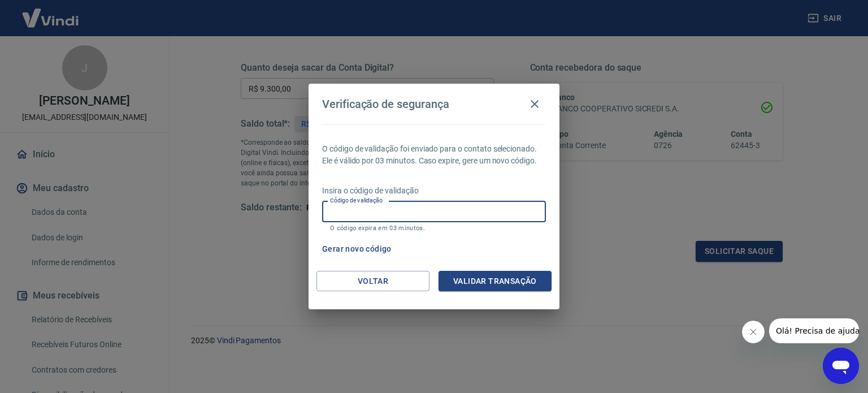  Describe the element at coordinates (434, 228) in the screenshot. I see `p: O código expira em 03 minutos.` at that location.